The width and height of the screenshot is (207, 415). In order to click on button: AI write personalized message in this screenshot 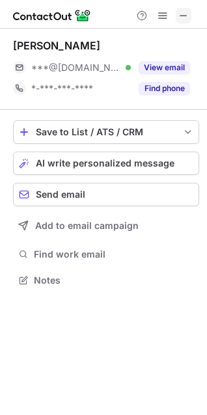, I will do `click(106, 163)`.